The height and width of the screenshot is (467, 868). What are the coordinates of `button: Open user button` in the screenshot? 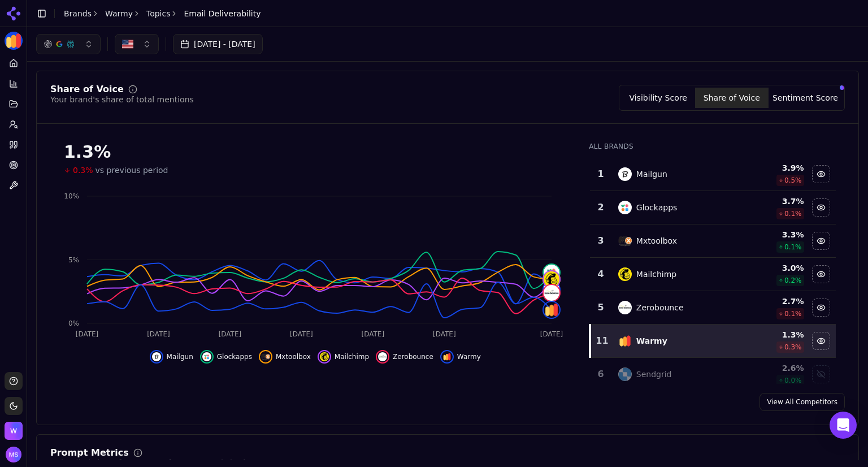 It's located at (14, 454).